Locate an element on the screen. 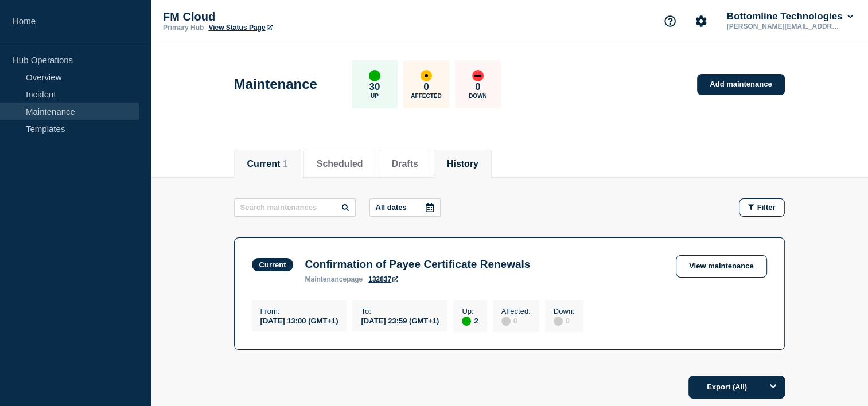 This screenshot has width=868, height=406. p: All dates is located at coordinates (391, 207).